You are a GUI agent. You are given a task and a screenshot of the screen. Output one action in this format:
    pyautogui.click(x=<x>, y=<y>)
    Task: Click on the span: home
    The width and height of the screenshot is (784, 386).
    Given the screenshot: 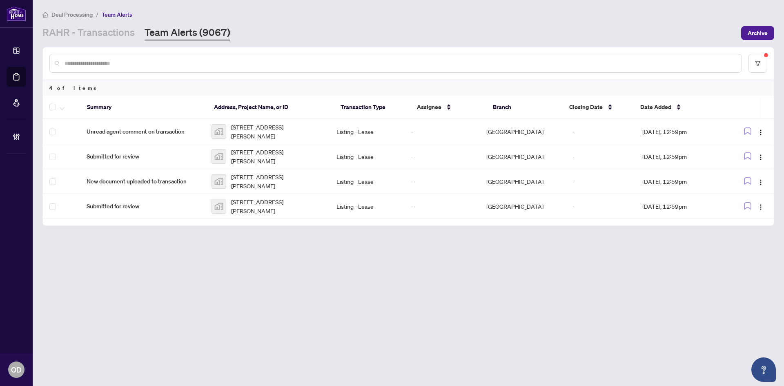 What is the action you would take?
    pyautogui.click(x=45, y=15)
    